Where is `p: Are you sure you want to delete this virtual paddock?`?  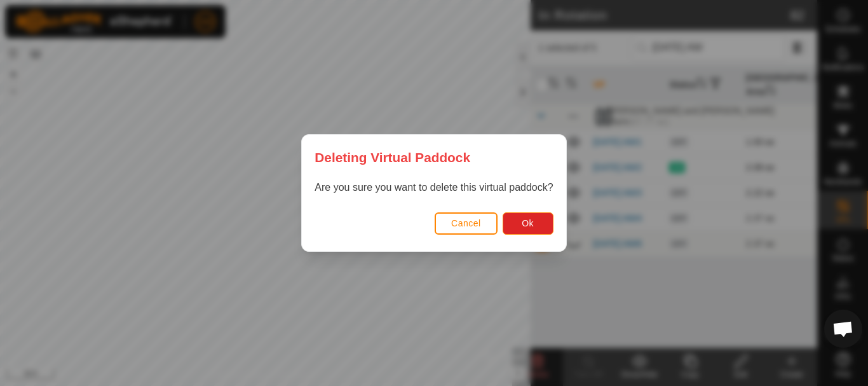 p: Are you sure you want to delete this virtual paddock? is located at coordinates (434, 188).